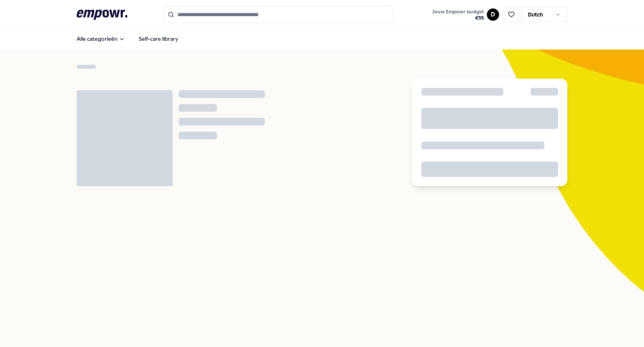 The height and width of the screenshot is (347, 644). What do you see at coordinates (127, 39) in the screenshot?
I see `nav: Main` at bounding box center [127, 39].